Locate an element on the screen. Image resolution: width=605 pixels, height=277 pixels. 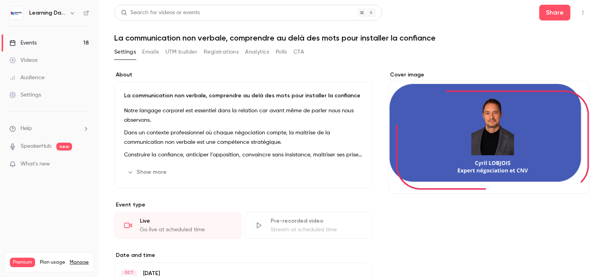
div: Stream at scheduled time is located at coordinates (317, 230).